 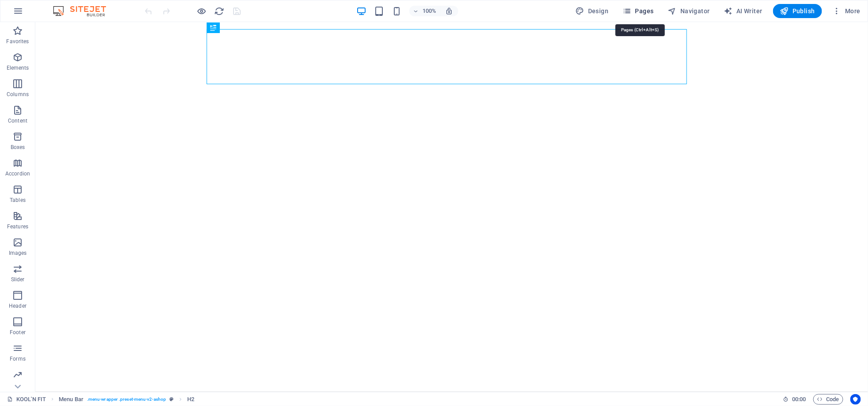 What do you see at coordinates (856, 400) in the screenshot?
I see `button: Usercentrics` at bounding box center [856, 400].